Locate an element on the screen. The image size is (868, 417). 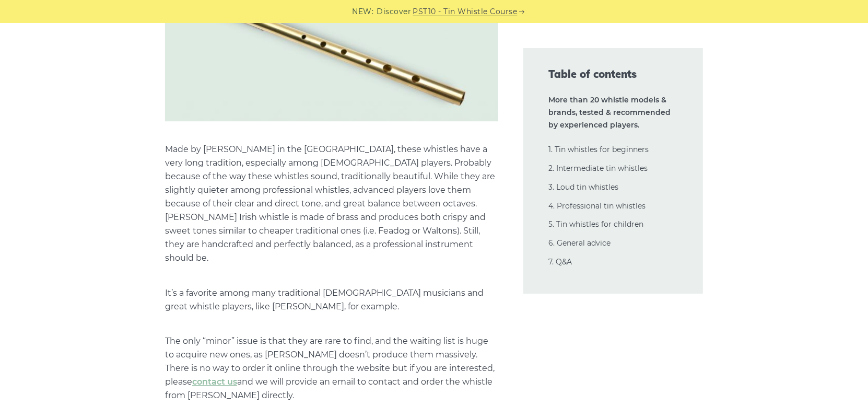
a: 7. Q&A is located at coordinates (560, 262).